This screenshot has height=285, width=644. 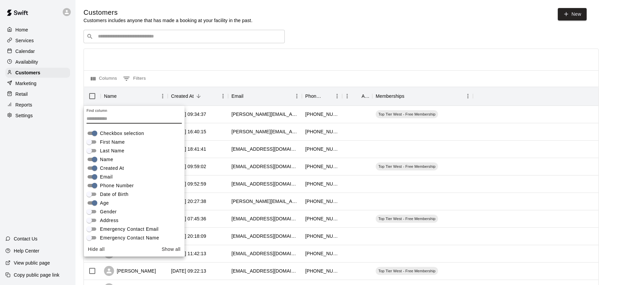 What do you see at coordinates (37, 30) in the screenshot?
I see `a: Home` at bounding box center [37, 30].